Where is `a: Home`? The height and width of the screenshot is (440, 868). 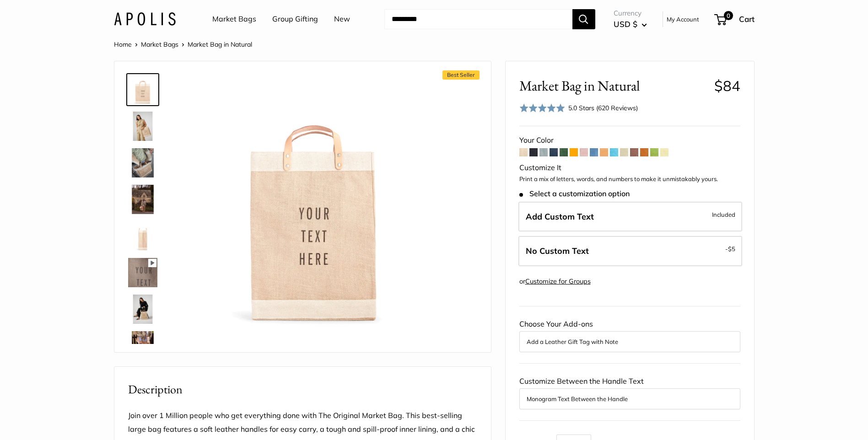
a: Home is located at coordinates (123, 44).